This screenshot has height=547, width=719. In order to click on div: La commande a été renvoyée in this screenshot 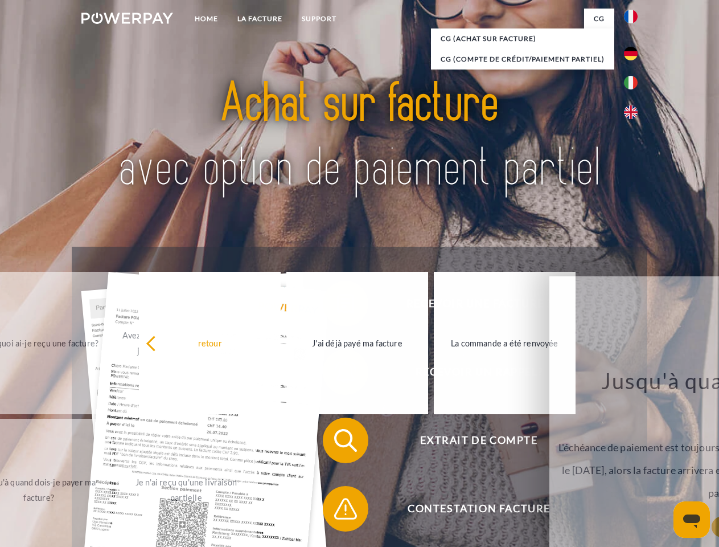, I will do `click(505, 342)`.